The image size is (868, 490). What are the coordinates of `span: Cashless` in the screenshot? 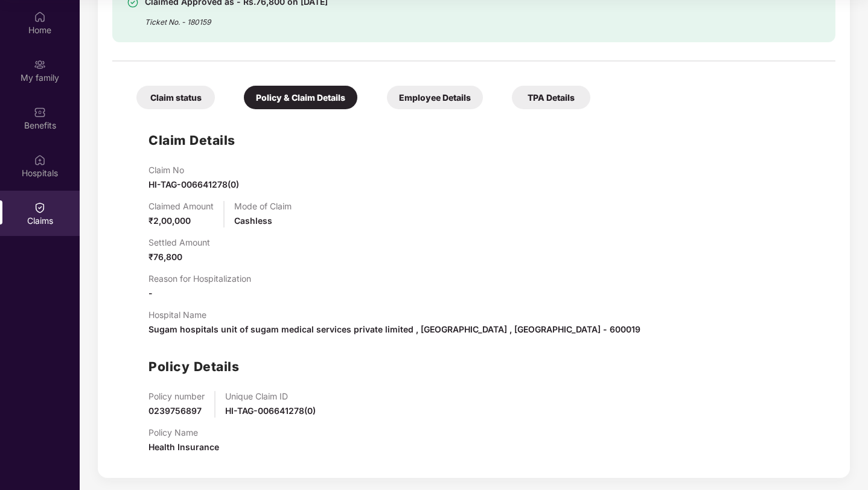 It's located at (253, 220).